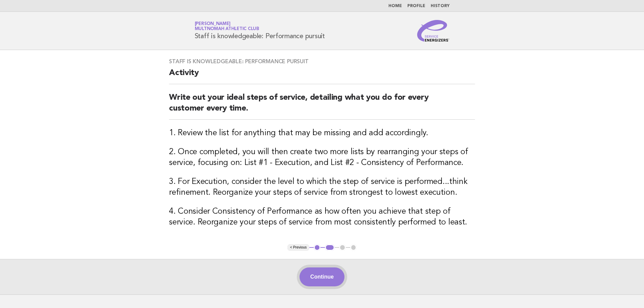 The width and height of the screenshot is (644, 308). What do you see at coordinates (322, 188) in the screenshot?
I see `h3: 3. For Execution, consider the level to which the step of service is performed...think refinement...` at bounding box center [322, 188].